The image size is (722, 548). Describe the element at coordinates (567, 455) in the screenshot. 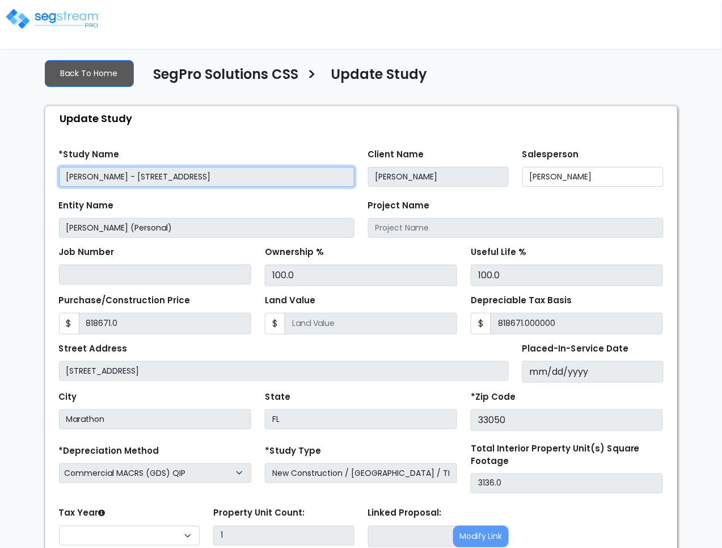

I see `label: Total Interior Property Unit(s) Square Footage` at that location.